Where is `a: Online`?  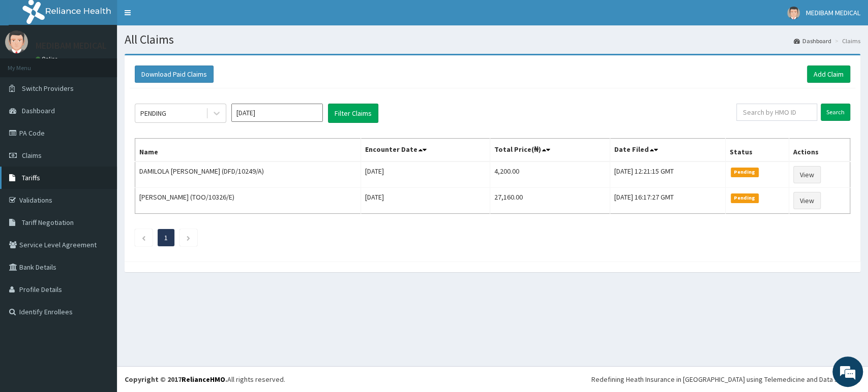
a: Online is located at coordinates (47, 59).